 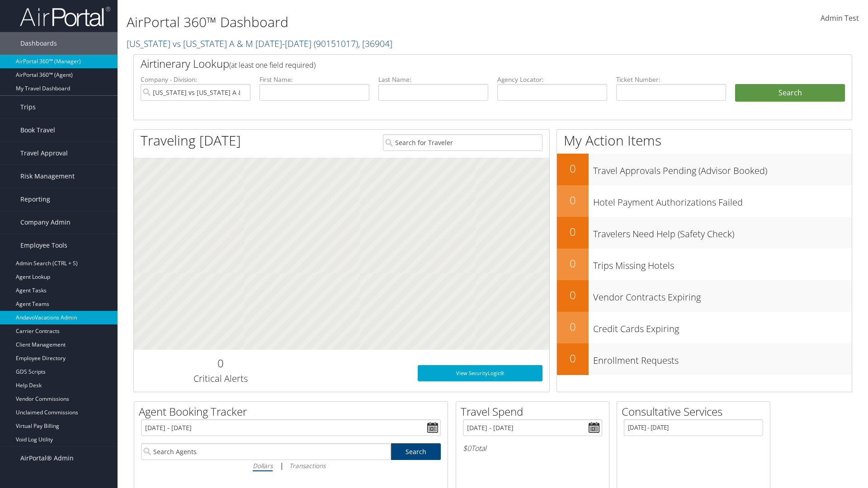 What do you see at coordinates (47, 458) in the screenshot?
I see `span: AirPortal® Admin` at bounding box center [47, 458].